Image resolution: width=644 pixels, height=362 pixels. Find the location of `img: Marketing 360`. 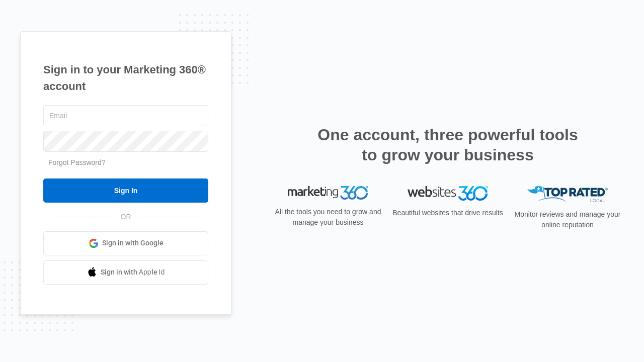

img: Marketing 360 is located at coordinates (328, 193).